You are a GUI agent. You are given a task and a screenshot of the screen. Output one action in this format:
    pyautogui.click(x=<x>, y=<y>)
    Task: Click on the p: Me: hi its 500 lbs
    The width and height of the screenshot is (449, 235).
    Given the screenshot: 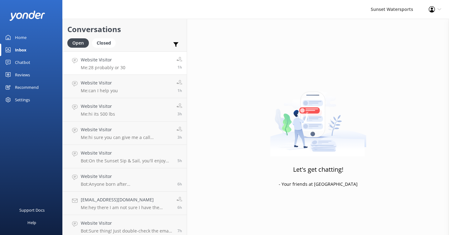 What is the action you would take?
    pyautogui.click(x=98, y=114)
    